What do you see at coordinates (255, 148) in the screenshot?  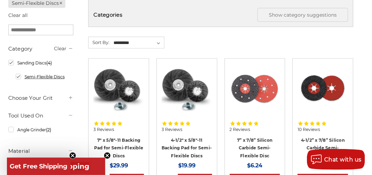 I see `a: 7” x 7/8” Silicon Carbide Semi-Flexible Disc` at bounding box center [255, 148].